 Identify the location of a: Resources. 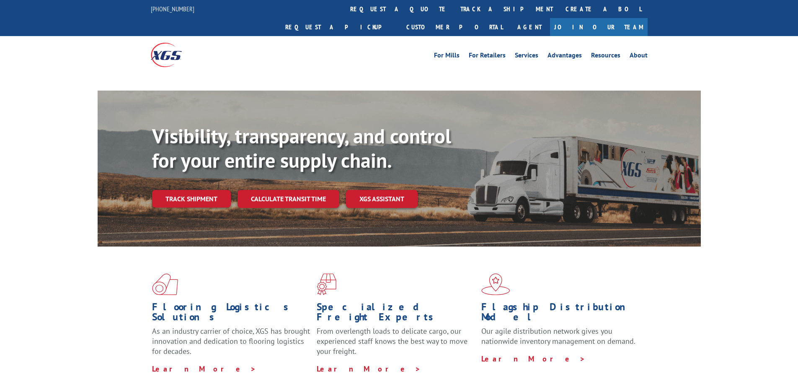
(606, 57).